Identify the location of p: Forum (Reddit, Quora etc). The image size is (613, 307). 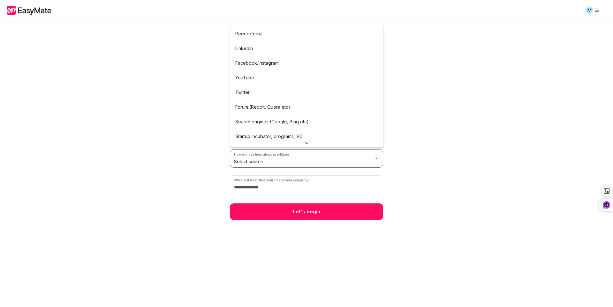
(263, 107).